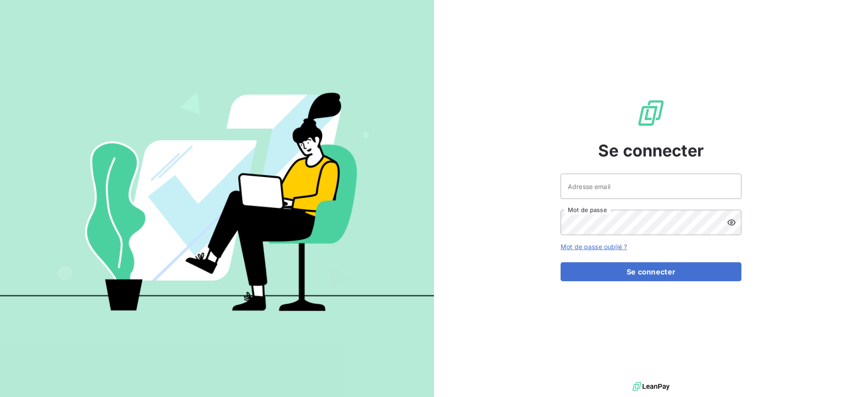  Describe the element at coordinates (651, 272) in the screenshot. I see `button: Se connecter` at that location.